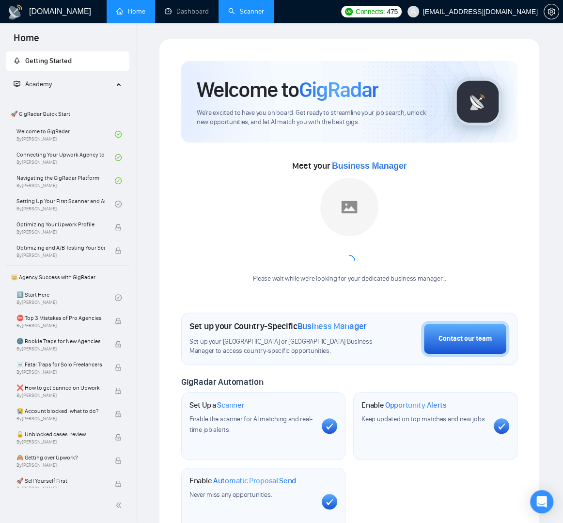 This screenshot has width=563, height=523. Describe the element at coordinates (349, 279) in the screenshot. I see `div: Please wait while we're looking for your dedicated business manager...` at that location.